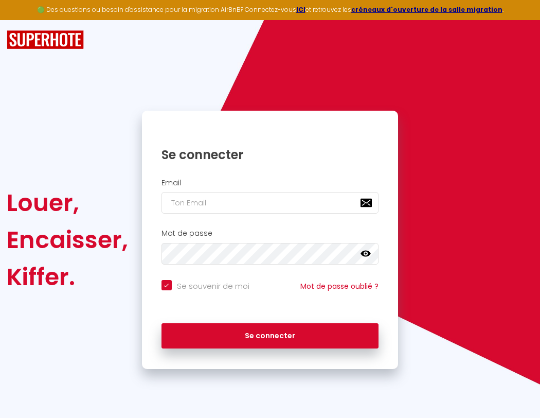  I want to click on div: Kiffer., so click(67, 277).